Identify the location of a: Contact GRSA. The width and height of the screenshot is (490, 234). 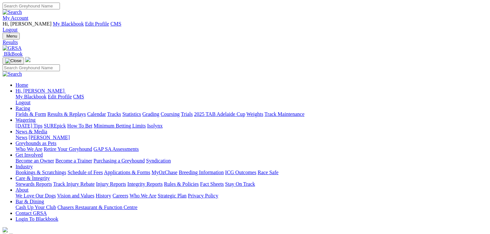
(31, 213).